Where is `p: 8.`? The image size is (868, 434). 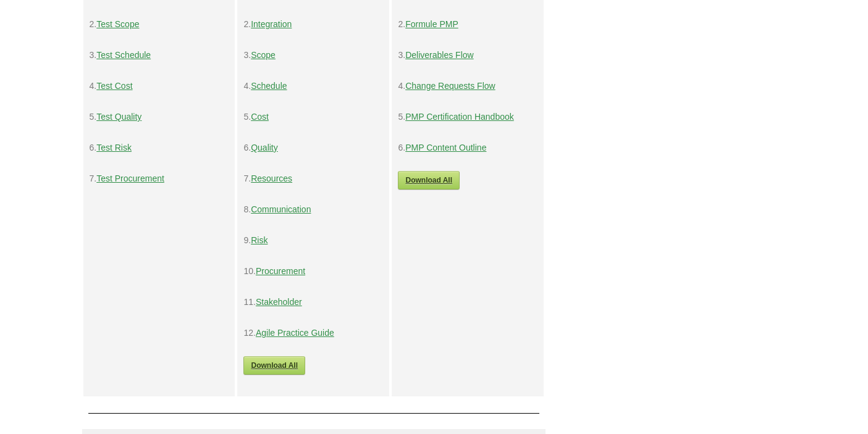 p: 8. is located at coordinates (313, 209).